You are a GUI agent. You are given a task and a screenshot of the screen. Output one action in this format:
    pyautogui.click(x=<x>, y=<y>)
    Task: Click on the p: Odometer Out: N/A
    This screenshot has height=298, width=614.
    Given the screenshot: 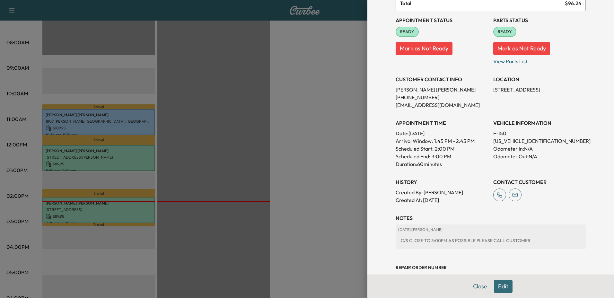 What is the action you would take?
    pyautogui.click(x=540, y=156)
    